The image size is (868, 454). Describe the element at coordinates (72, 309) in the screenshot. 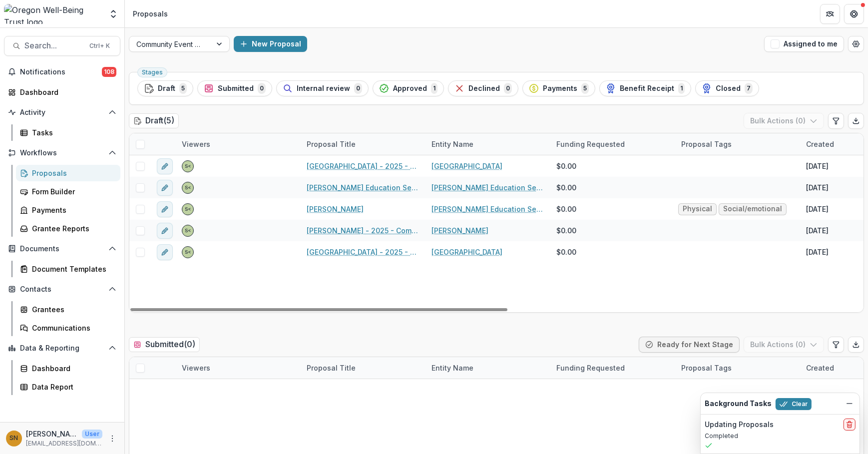

I see `div: Grantees` at that location.